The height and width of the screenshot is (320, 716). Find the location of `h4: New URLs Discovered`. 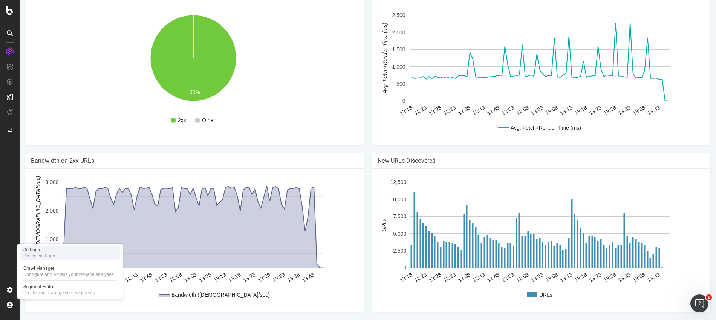

h4: New URLs Discovered is located at coordinates (522, 161).